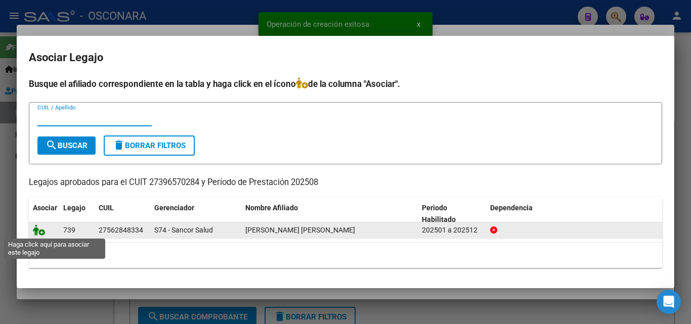  I want to click on span: Dependencia, so click(512, 208).